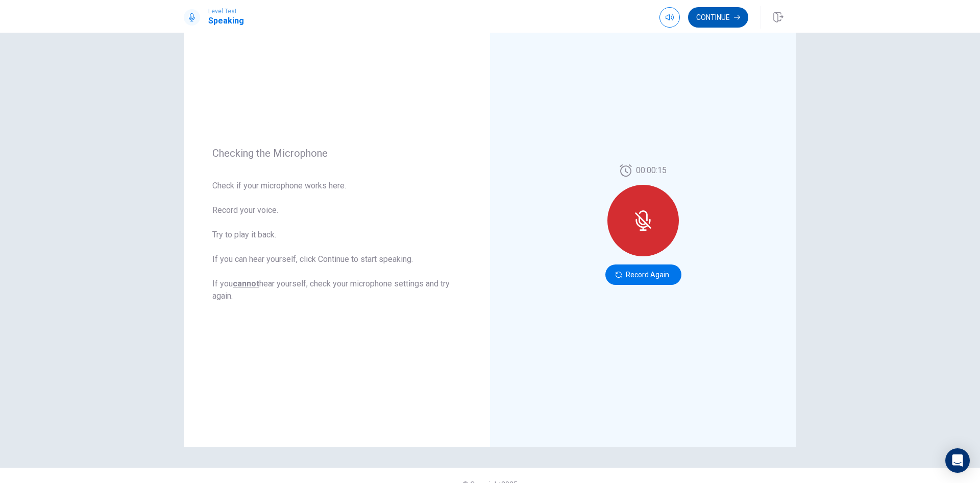 This screenshot has height=483, width=980. I want to click on span: Check if your microphone works here. Record your voice. Try to play it back. If you can hear your..., so click(337, 241).